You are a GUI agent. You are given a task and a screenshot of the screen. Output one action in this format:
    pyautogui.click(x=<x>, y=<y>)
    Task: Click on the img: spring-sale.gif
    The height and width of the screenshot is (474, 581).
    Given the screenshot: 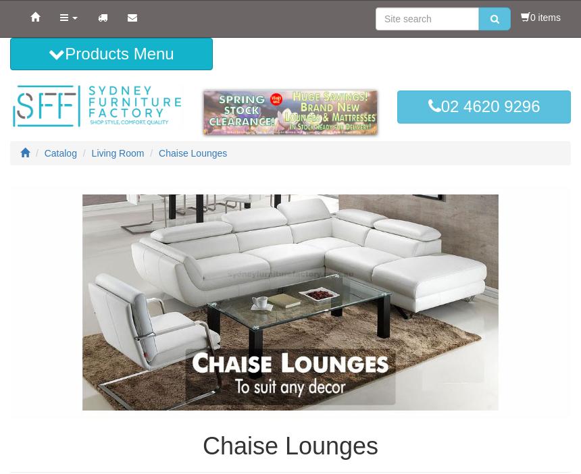 What is the action you would take?
    pyautogui.click(x=290, y=112)
    